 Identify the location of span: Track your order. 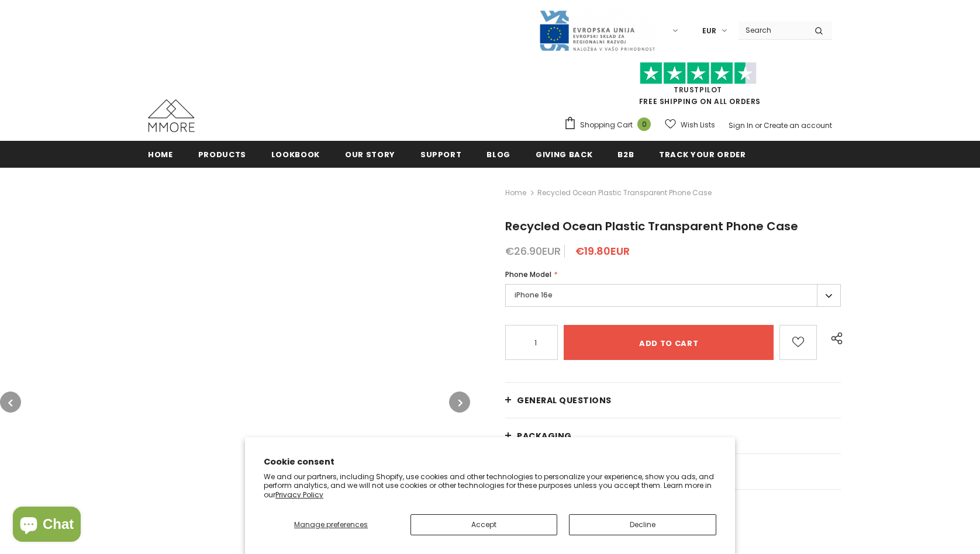
(702, 154).